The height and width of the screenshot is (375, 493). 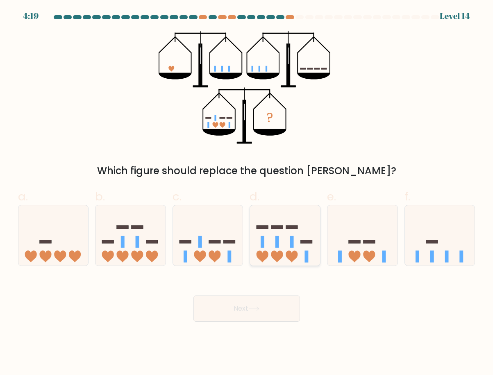 What do you see at coordinates (455, 16) in the screenshot?
I see `div: Level 14` at bounding box center [455, 16].